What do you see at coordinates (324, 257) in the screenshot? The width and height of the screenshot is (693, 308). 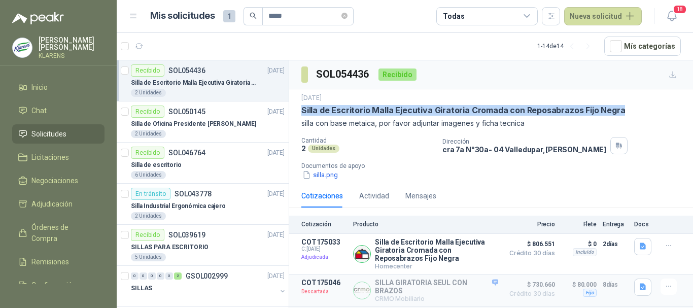 I see `p: Adjudicada` at bounding box center [324, 257].